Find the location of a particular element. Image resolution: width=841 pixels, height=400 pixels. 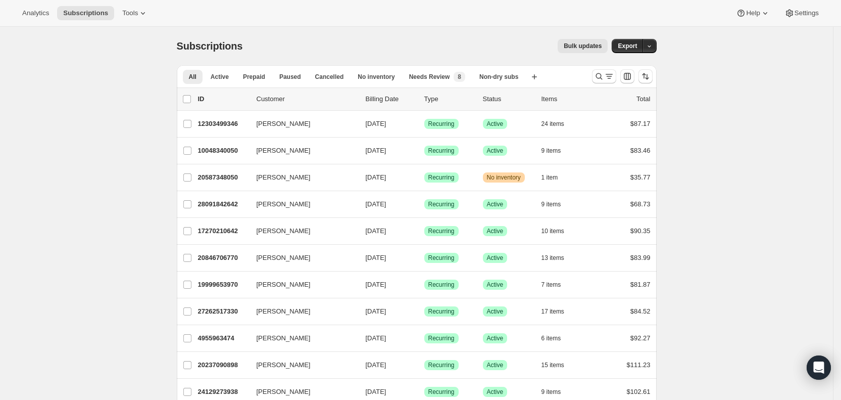

button: 6 items is located at coordinates (557, 338).